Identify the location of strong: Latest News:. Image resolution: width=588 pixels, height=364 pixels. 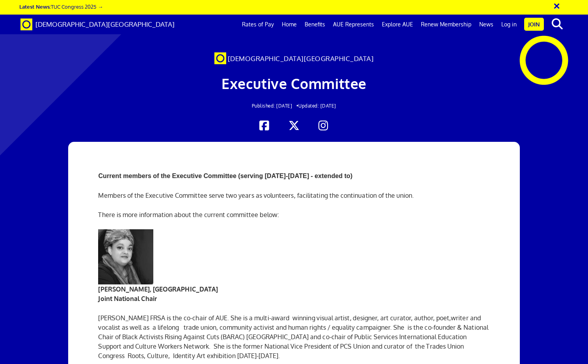
(35, 6).